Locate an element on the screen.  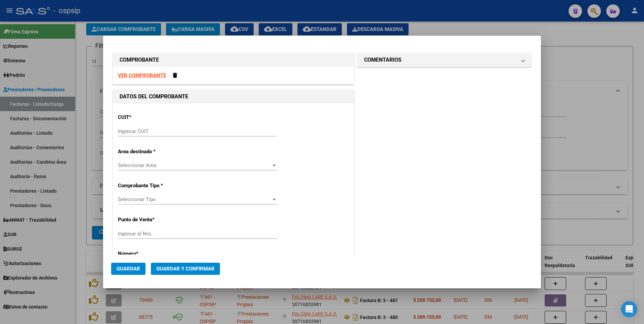
mat-expansion-panel-header: COMENTARIOS is located at coordinates (444, 60).